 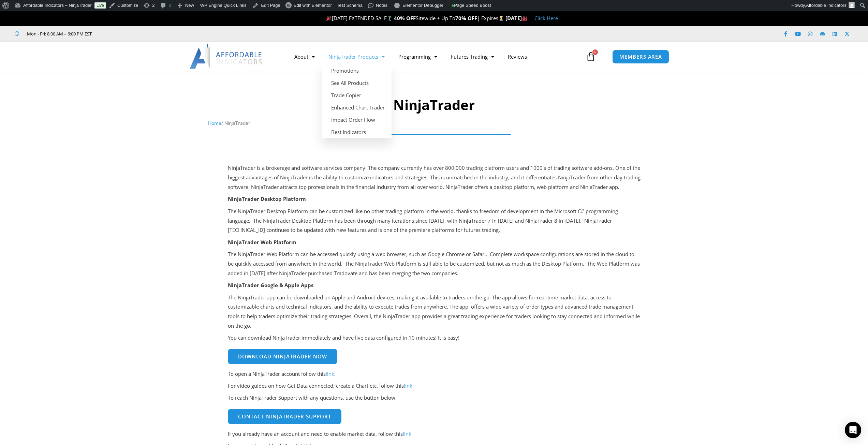 What do you see at coordinates (58, 33) in the screenshot?
I see `span: Mon - Fri: 8:00 AM – 6:00 PM EST` at bounding box center [58, 33].